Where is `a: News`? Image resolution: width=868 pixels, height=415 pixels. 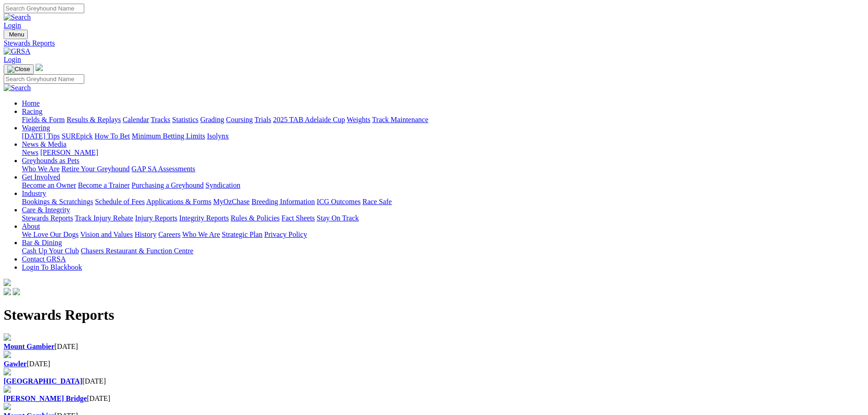 a: News is located at coordinates (30, 152).